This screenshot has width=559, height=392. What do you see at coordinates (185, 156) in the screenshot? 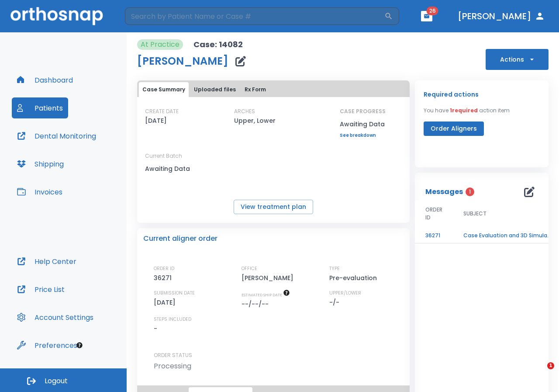
I see `p: Current Batch` at bounding box center [185, 156].